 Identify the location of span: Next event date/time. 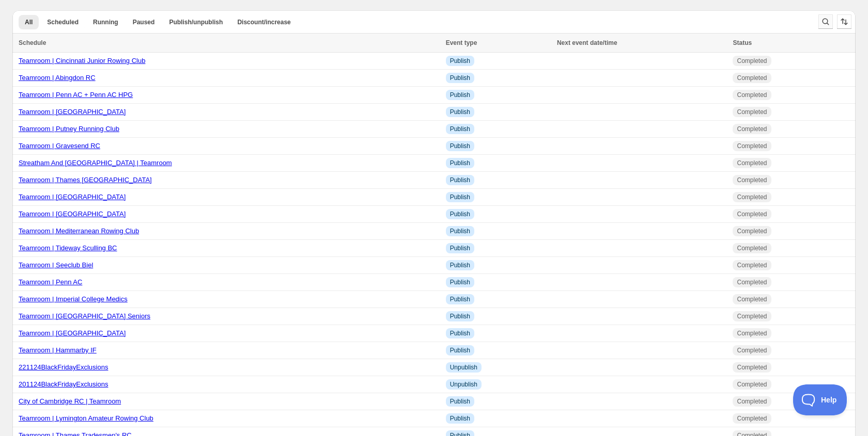
(587, 42).